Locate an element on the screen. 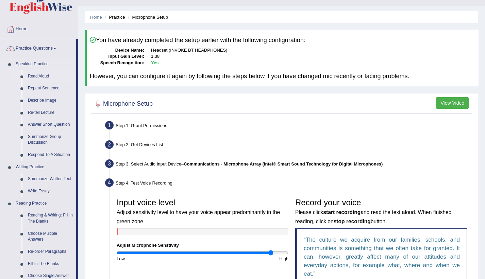 Image resolution: width=485 pixels, height=279 pixels. small: Please click and read the text aloud. When finished reading, click on button. is located at coordinates (373, 217).